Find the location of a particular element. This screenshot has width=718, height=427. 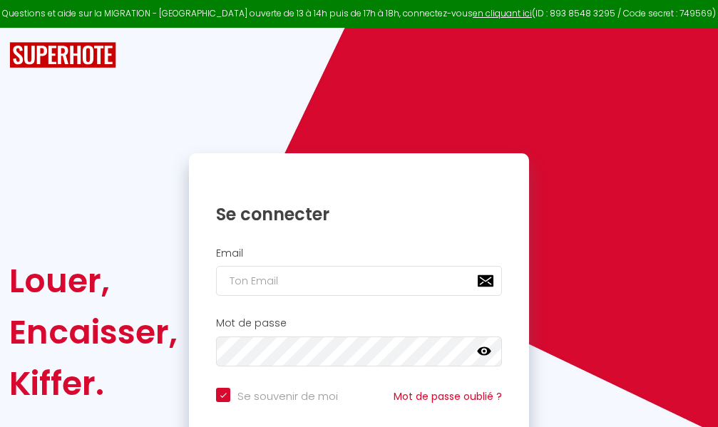

div: Kiffer. is located at coordinates (93, 383).